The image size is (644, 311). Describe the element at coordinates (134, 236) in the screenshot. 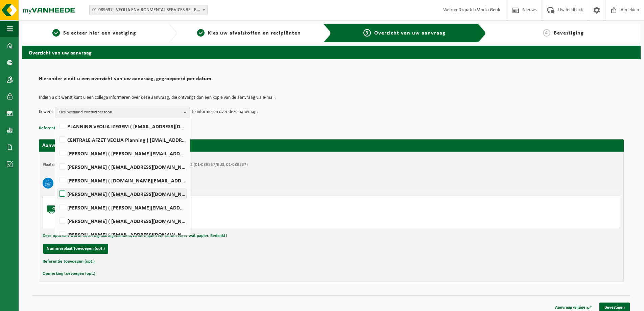

I see `button: Deze opdracht wordt 100% digitaal afgehandeld, zo vermijden we samen weer wat papier. Bedankt!` at that location.